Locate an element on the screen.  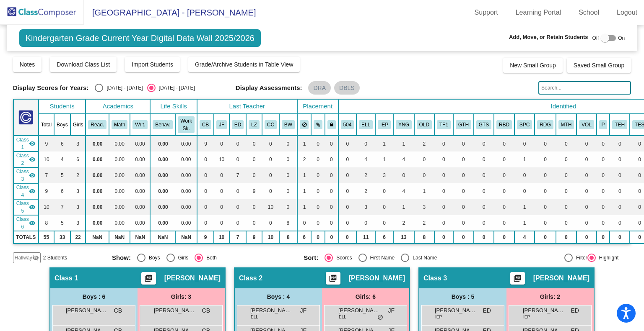
button: Download Class List is located at coordinates (83, 64).